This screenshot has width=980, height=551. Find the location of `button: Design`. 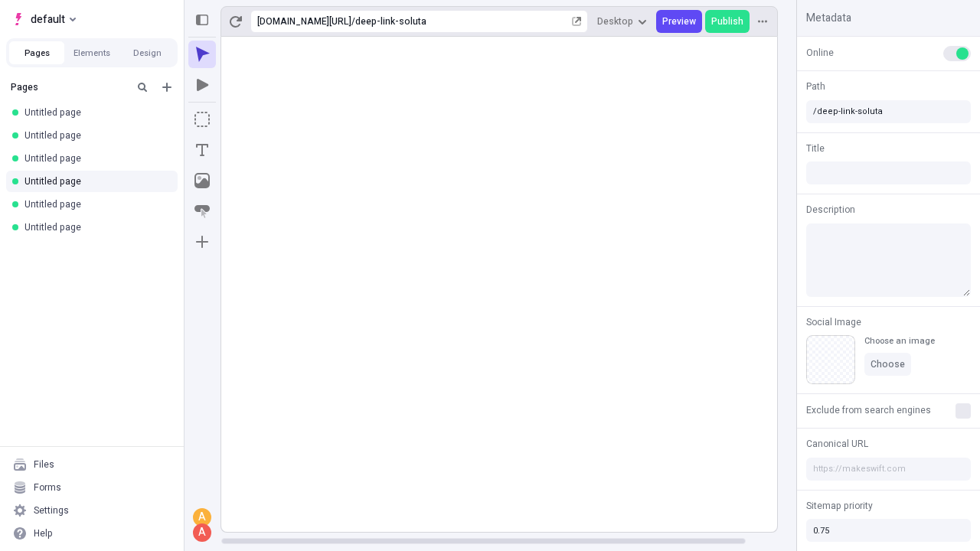

button: Design is located at coordinates (147, 53).